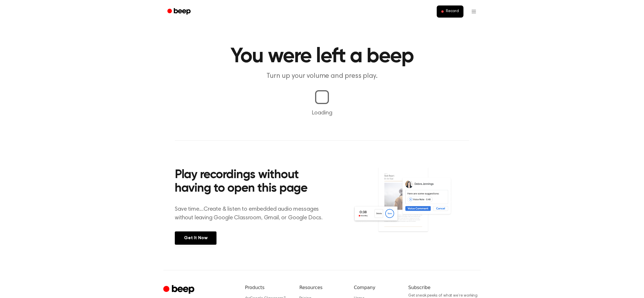 The height and width of the screenshot is (298, 644). What do you see at coordinates (450, 11) in the screenshot?
I see `button: Record` at bounding box center [450, 11].